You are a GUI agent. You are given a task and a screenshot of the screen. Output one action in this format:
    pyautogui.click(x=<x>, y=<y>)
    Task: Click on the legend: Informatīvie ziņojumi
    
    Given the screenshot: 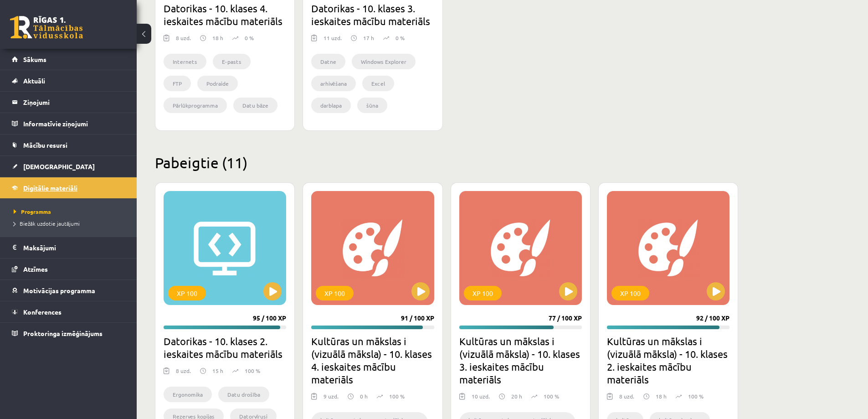 What is the action you would take?
    pyautogui.click(x=75, y=124)
    